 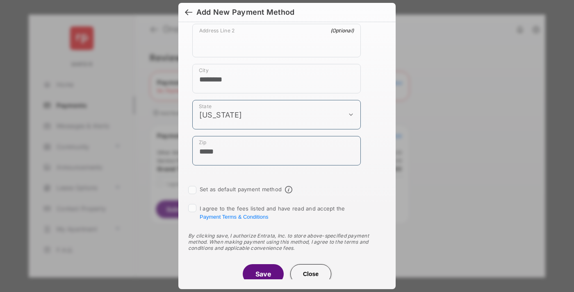 What do you see at coordinates (288, 190) in the screenshot?
I see `span: Default payment method info` at bounding box center [288, 190].